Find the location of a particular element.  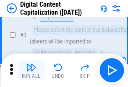

img: Support is located at coordinates (104, 8).